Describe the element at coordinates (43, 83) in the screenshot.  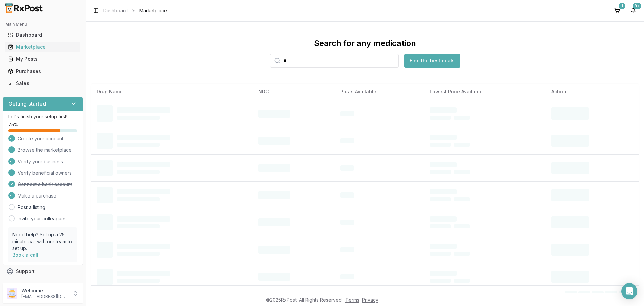
I see `button: Sales` at that location.